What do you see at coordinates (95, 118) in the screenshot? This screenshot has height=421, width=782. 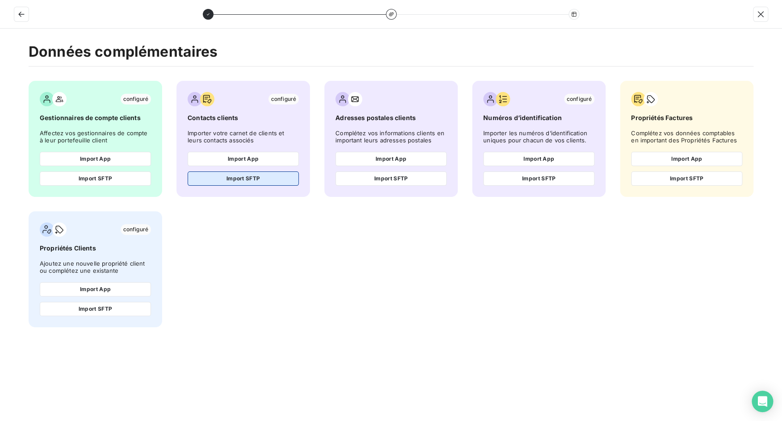 I see `span: Gestionnaires de compte clients` at bounding box center [95, 118].